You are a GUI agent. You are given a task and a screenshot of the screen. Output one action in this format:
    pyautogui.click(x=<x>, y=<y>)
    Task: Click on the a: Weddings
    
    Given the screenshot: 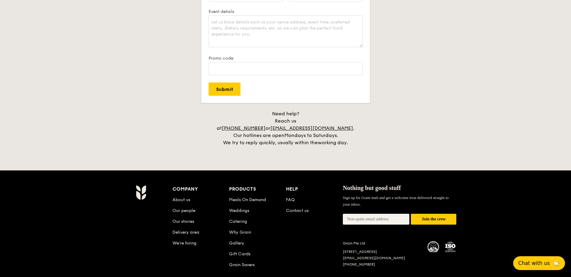 What is the action you would take?
    pyautogui.click(x=239, y=211)
    